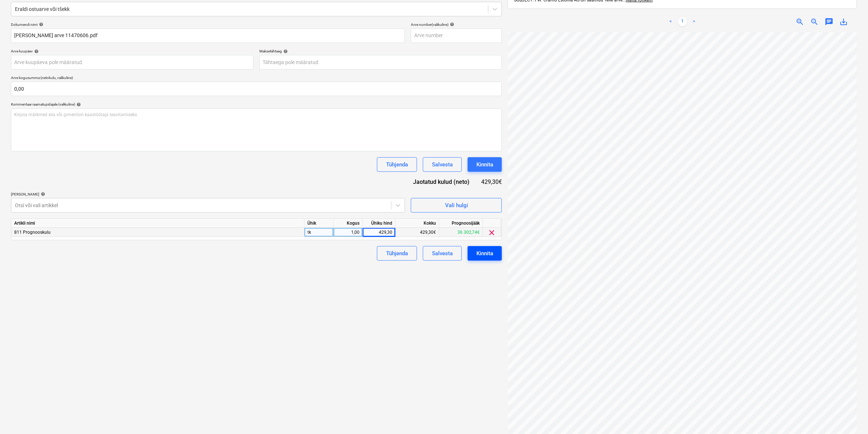  Describe the element at coordinates (379, 232) in the screenshot. I see `div: 429,30` at that location.